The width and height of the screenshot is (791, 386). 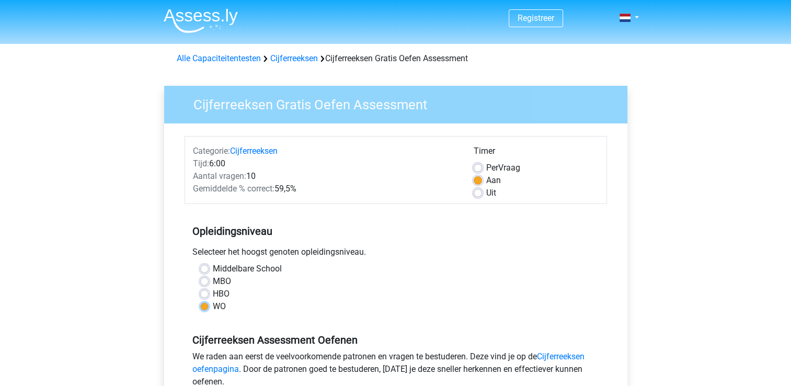 What do you see at coordinates (219, 58) in the screenshot?
I see `a: Alle Capaciteitentesten` at bounding box center [219, 58].